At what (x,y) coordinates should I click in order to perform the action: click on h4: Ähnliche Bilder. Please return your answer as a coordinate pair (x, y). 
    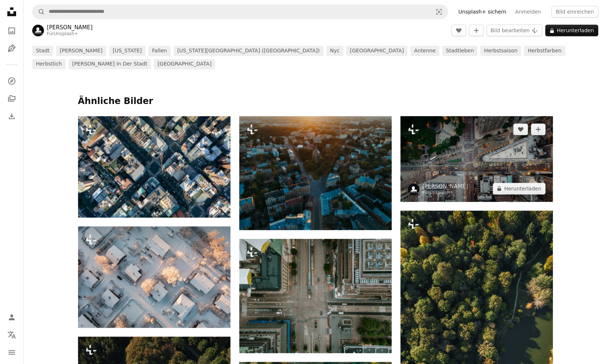
    Looking at the image, I should click on (316, 102).